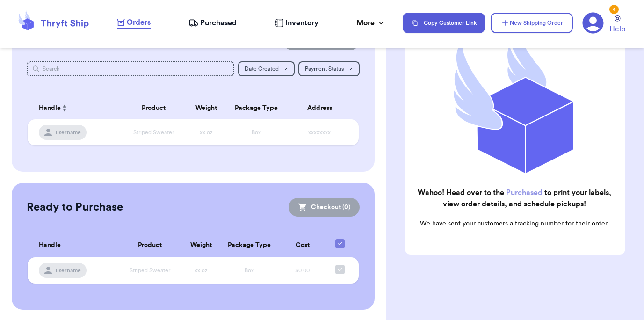 The width and height of the screenshot is (644, 320). What do you see at coordinates (614, 10) in the screenshot?
I see `div: 4` at bounding box center [614, 10].